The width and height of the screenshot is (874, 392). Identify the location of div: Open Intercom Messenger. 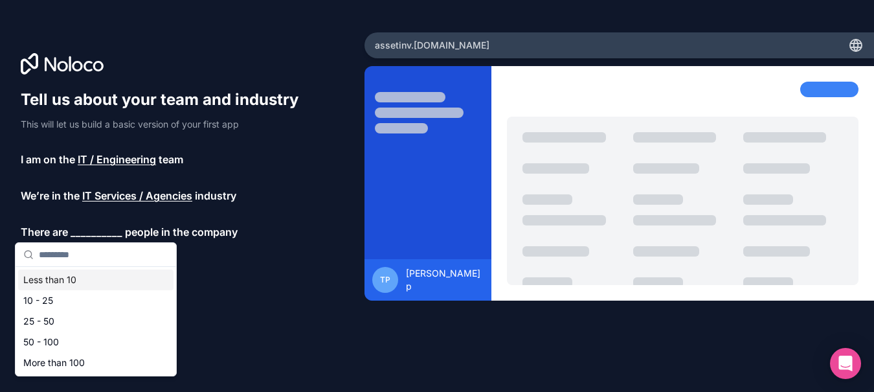
(846, 363).